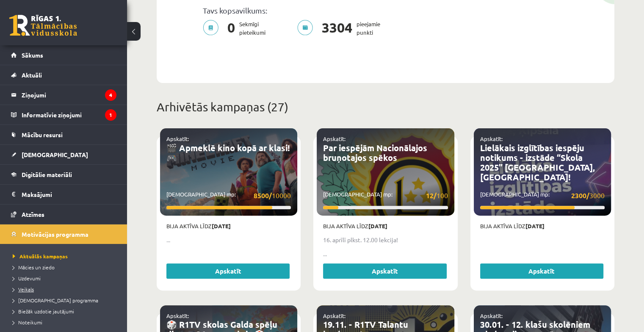  What do you see at coordinates (44, 311) in the screenshot?
I see `span: Biežāk uzdotie jautājumi` at bounding box center [44, 311].